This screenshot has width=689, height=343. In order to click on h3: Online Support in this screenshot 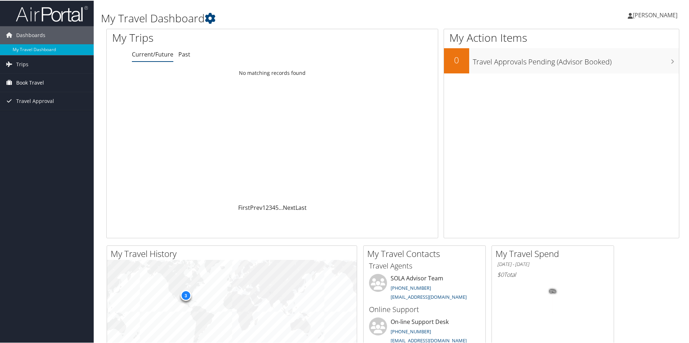, I will do `click(424, 309)`.